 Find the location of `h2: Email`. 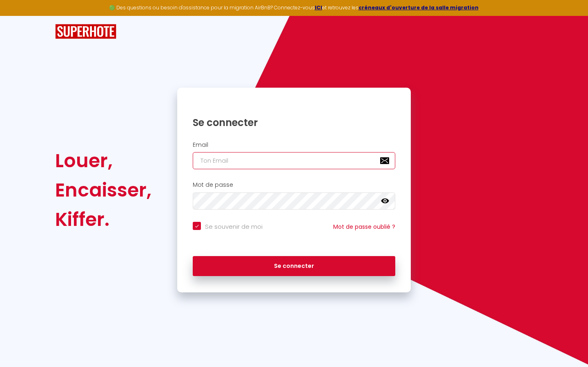

h2: Email is located at coordinates (294, 145).